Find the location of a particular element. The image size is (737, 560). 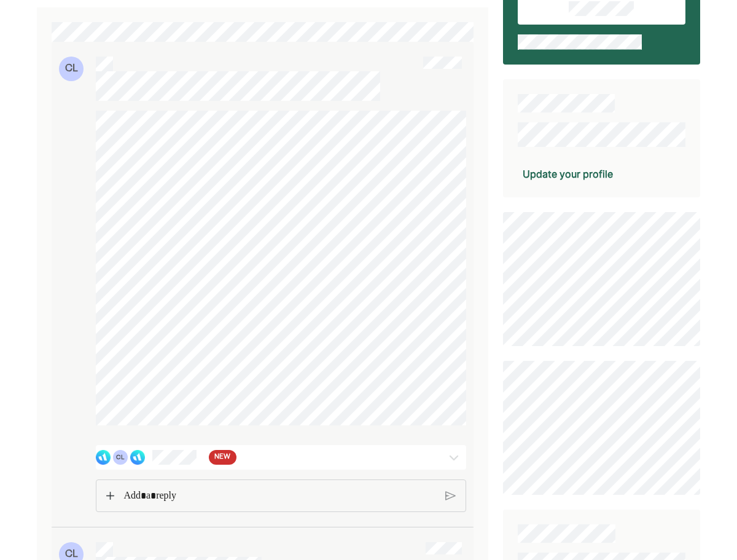

div: Rich Text Editor. Editing area: main is located at coordinates (279, 495).